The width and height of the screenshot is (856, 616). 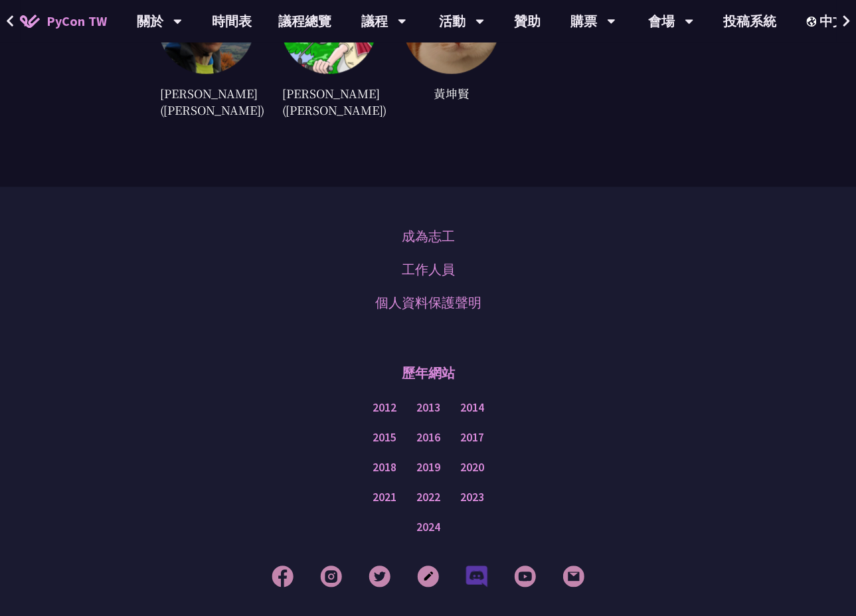 I want to click on img: Instagram Footer Icon, so click(x=330, y=575).